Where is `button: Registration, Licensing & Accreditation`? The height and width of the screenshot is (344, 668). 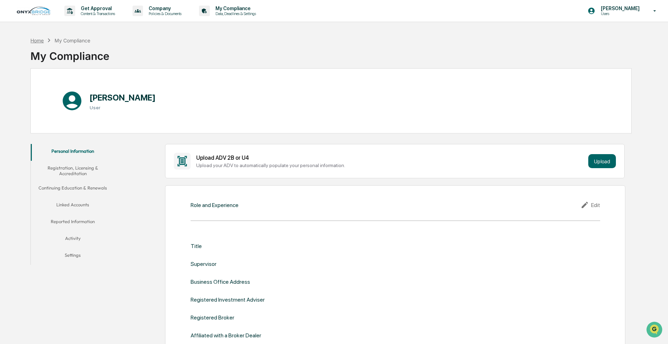 button: Registration, Licensing & Accreditation is located at coordinates (73, 170).